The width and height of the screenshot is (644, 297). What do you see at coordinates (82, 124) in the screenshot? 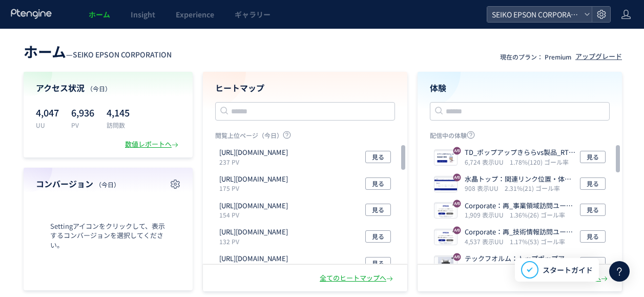
I see `p: PV` at bounding box center [82, 124].